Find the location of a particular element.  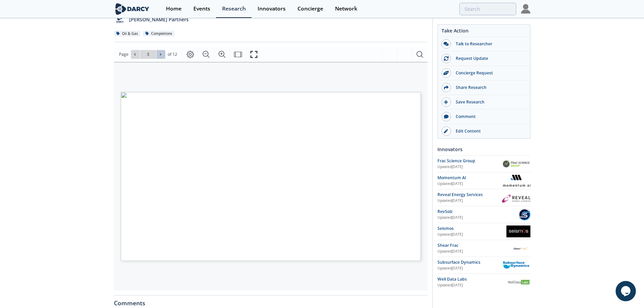

div: Home is located at coordinates (174, 9).